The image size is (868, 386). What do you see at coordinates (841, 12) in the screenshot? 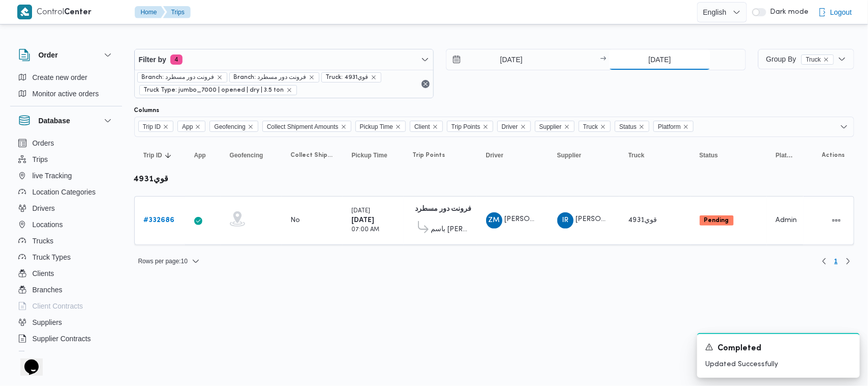
I see `span: Logout` at bounding box center [841, 12].